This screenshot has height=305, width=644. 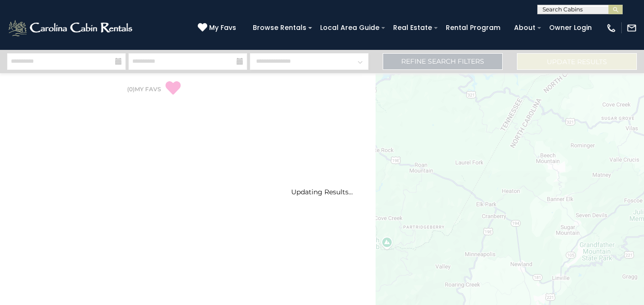 What do you see at coordinates (570, 28) in the screenshot?
I see `a: Owner Login` at bounding box center [570, 28].